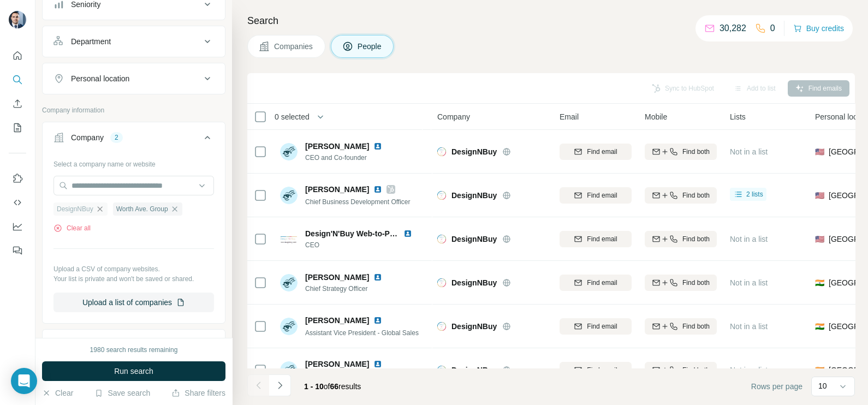 The image size is (868, 405). Describe the element at coordinates (754, 194) in the screenshot. I see `span: 2 lists` at that location.